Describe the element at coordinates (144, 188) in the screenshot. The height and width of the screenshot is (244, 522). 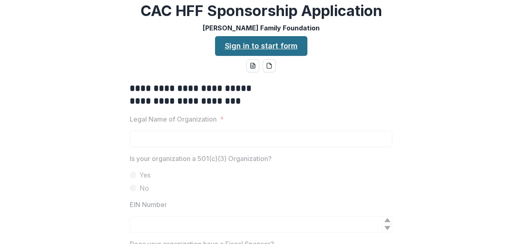
I see `span: No` at that location.